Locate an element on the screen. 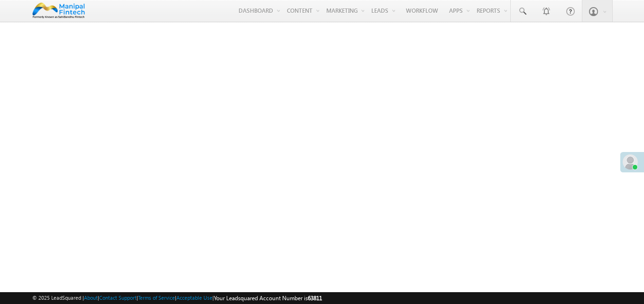  a: About is located at coordinates (91, 298).